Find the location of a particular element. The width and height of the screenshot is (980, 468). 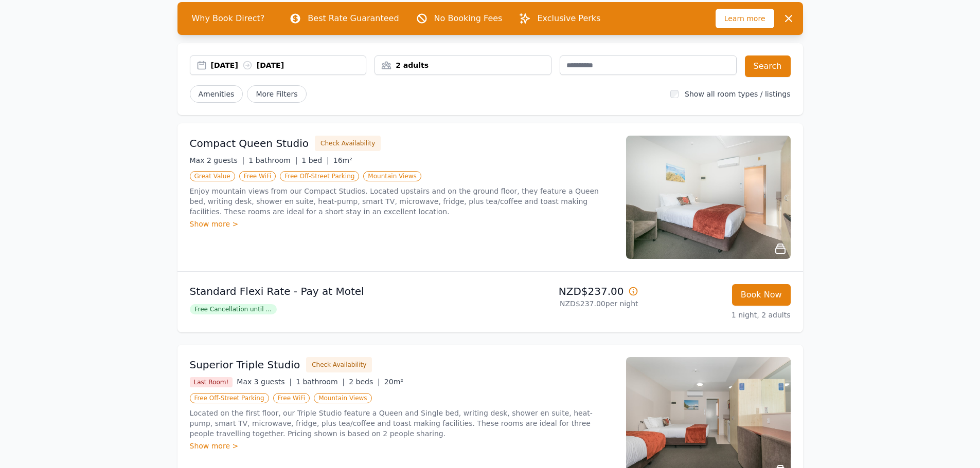

p: Exclusive Perks is located at coordinates (569, 18).